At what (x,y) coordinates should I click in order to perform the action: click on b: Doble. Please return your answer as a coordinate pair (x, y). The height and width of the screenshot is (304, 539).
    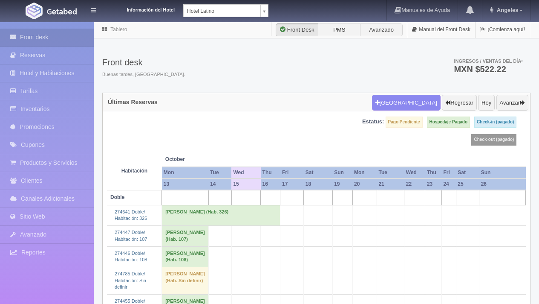
    Looking at the image, I should click on (117, 197).